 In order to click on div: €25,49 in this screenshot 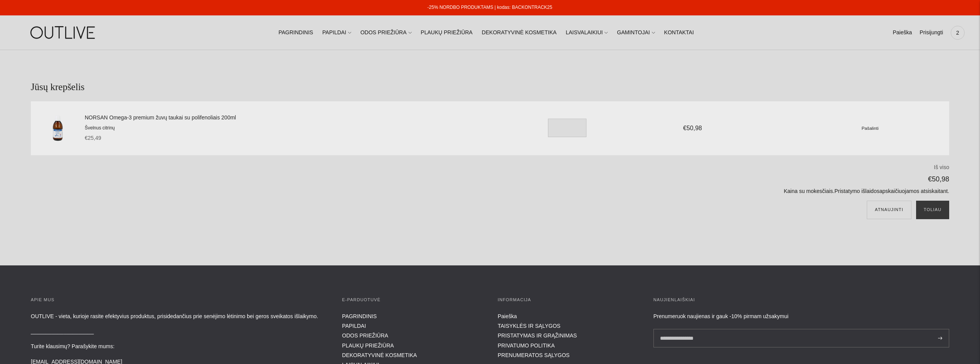, I will do `click(295, 138)`.